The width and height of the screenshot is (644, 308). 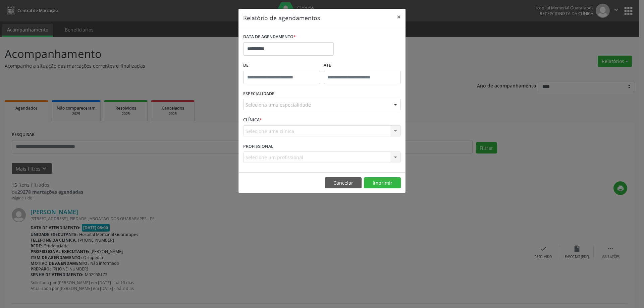 I want to click on button: Close, so click(x=399, y=17).